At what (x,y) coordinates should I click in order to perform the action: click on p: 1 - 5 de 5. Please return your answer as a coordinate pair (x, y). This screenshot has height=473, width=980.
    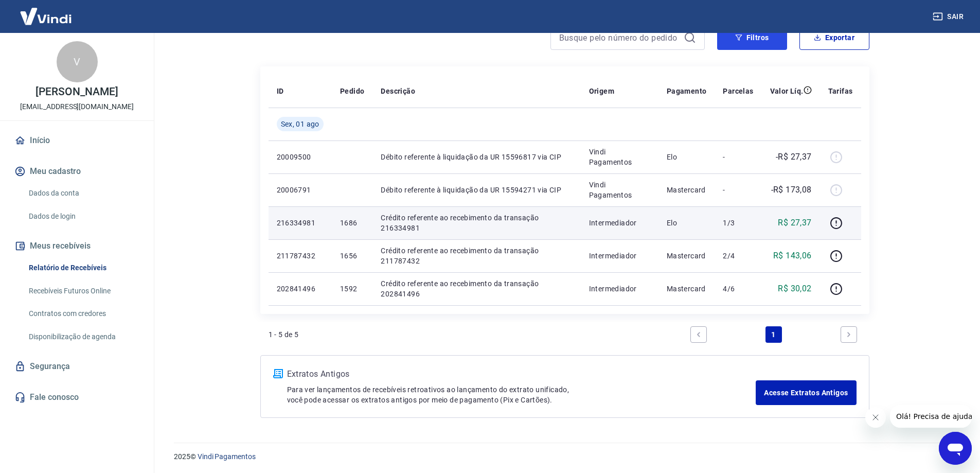
    Looking at the image, I should click on (284, 334).